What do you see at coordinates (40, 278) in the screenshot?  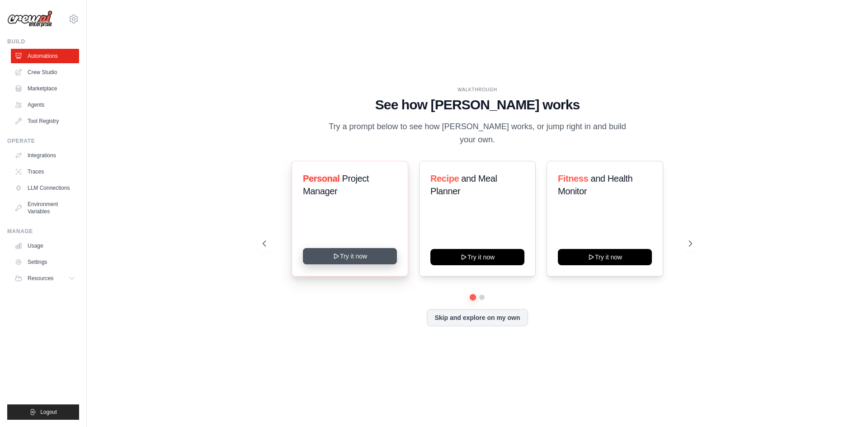 I see `span: Resources` at bounding box center [40, 278].